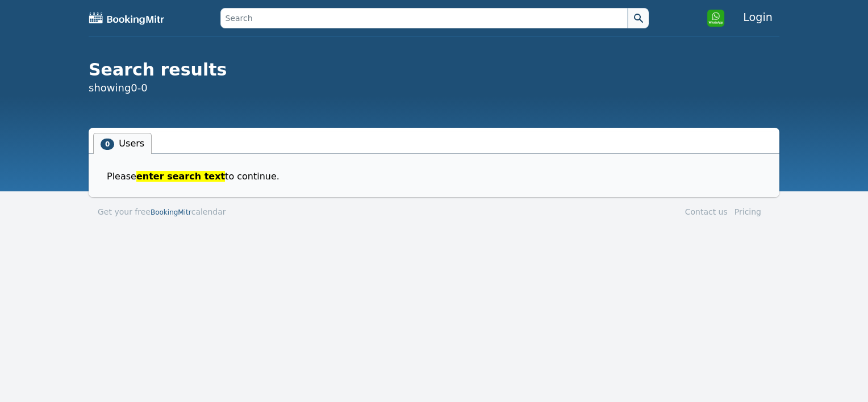 This screenshot has width=868, height=402. I want to click on span: Please to continue., so click(197, 177).